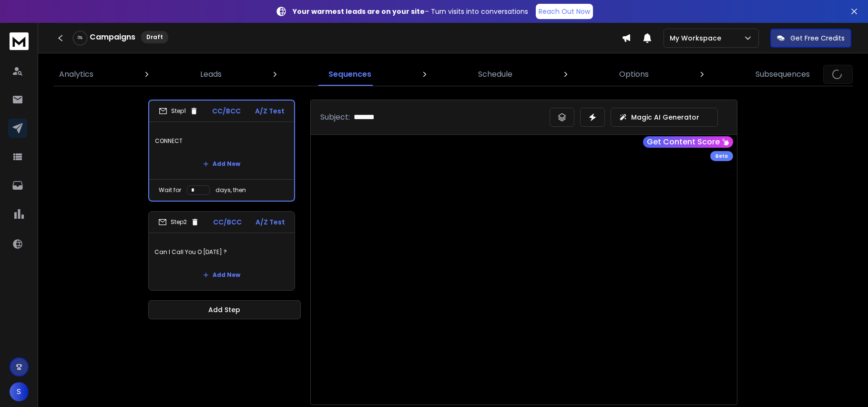 The height and width of the screenshot is (407, 868). Describe the element at coordinates (113, 37) in the screenshot. I see `h1: Campaigns` at that location.